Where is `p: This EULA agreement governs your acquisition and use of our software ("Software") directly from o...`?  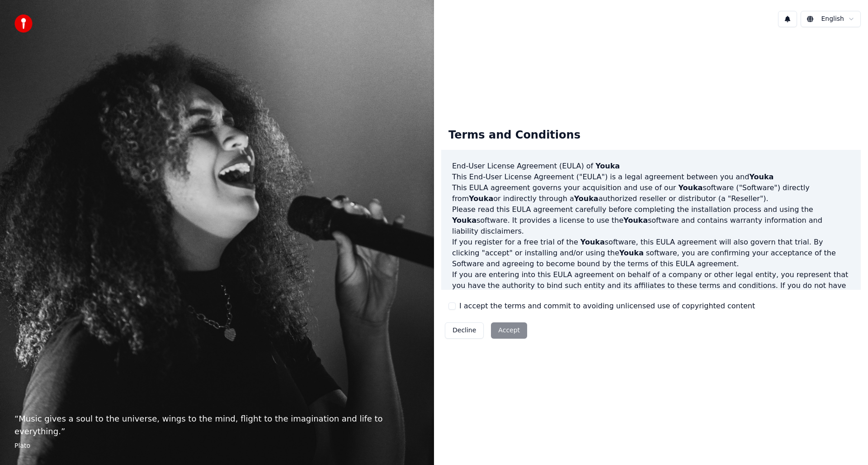 p: This EULA agreement governs your acquisition and use of our software ("Software") directly from o... is located at coordinates (651, 193).